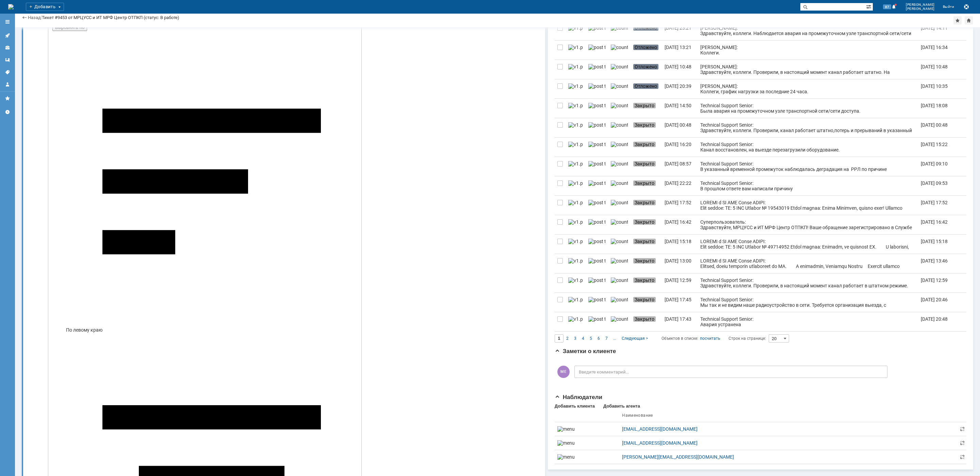 The image size is (980, 476). What do you see at coordinates (808, 186) in the screenshot?
I see `a: Technical Support Senior: В прошлом ответе вам написали причину` at bounding box center [808, 186].